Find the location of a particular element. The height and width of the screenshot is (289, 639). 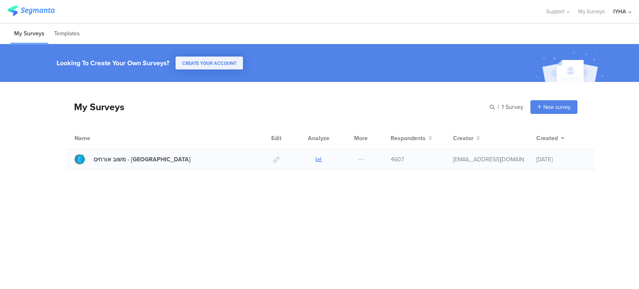

img: create_account_image.svg is located at coordinates (569, 65).